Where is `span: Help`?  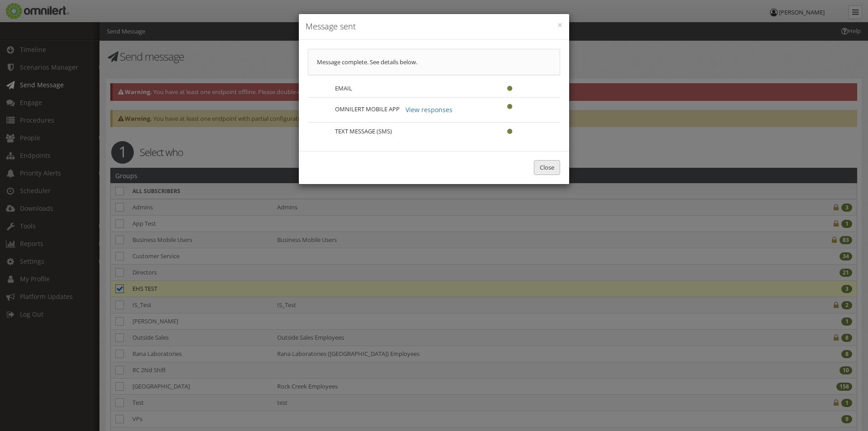
span: Help is located at coordinates (29, 10).